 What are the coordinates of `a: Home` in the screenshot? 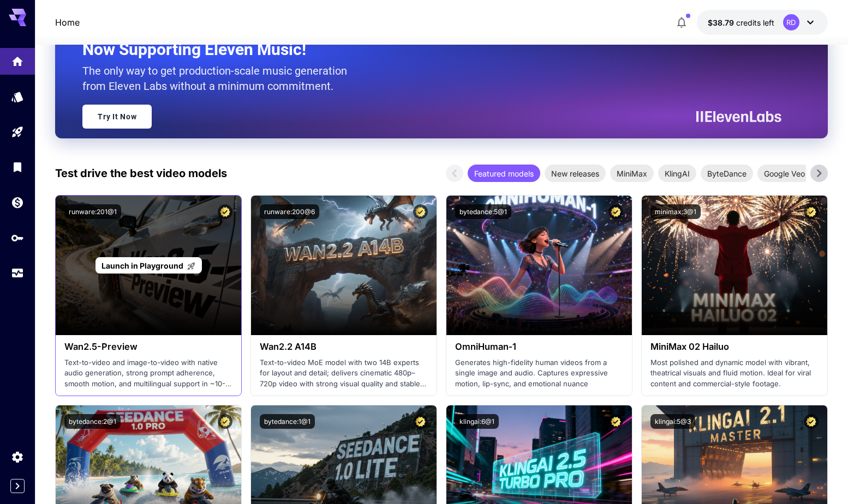 It's located at (67, 23).